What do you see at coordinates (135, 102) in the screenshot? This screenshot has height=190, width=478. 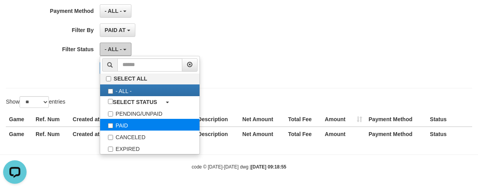 I see `b: SELECT STATUS` at bounding box center [135, 102].